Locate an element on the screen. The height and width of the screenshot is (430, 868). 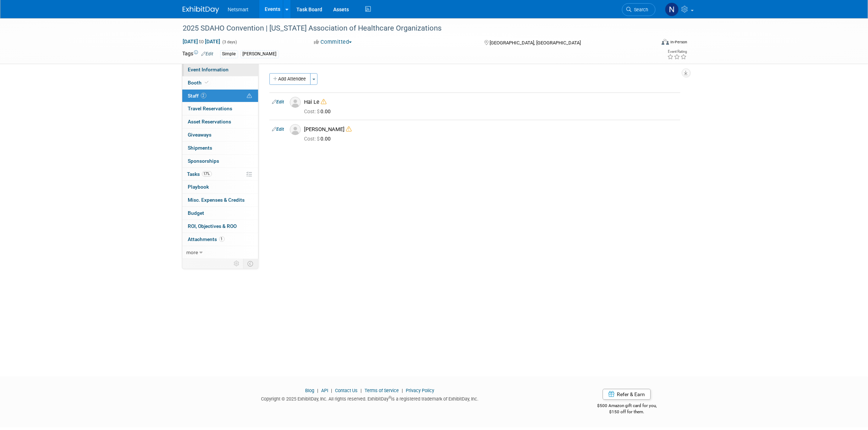
span: Budget is located at coordinates (196, 213).